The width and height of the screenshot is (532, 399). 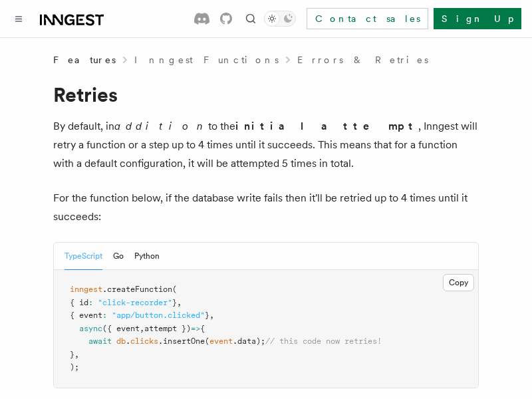 What do you see at coordinates (144, 341) in the screenshot?
I see `span: clicks` at bounding box center [144, 341].